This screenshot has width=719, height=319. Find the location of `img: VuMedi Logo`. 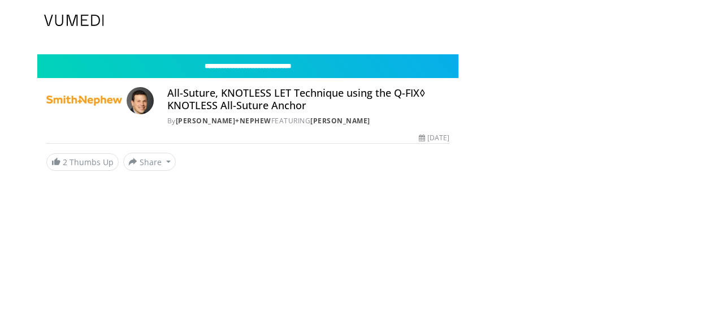

img: VuMedi Logo is located at coordinates (74, 20).